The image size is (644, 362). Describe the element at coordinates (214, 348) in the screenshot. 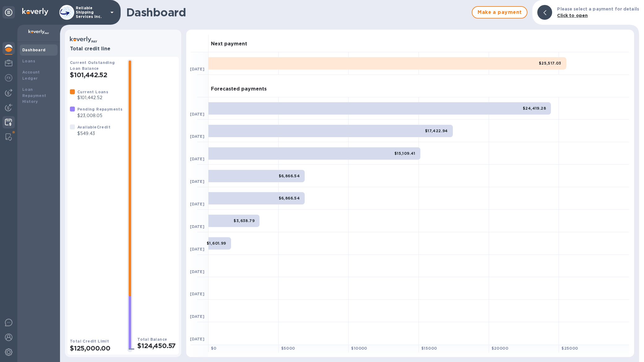

I see `b: $ 0` at that location.